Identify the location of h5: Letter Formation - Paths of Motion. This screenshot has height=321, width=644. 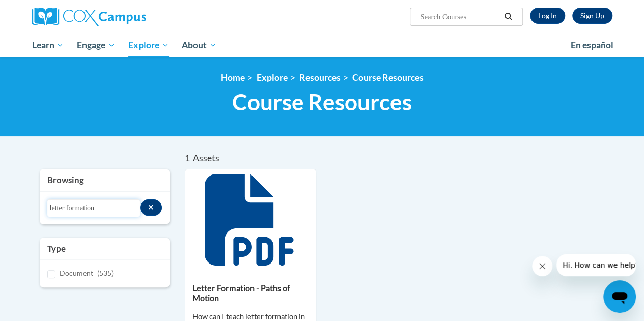
(250, 293).